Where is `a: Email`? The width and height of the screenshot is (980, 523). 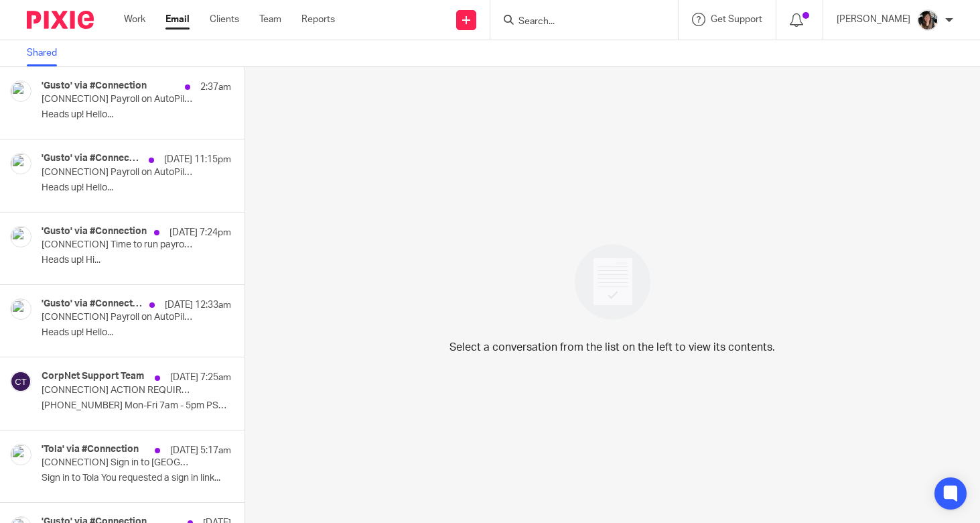
a: Email is located at coordinates (177, 19).